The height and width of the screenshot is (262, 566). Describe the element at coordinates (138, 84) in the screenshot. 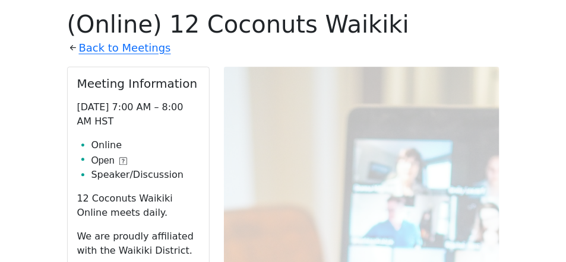

I see `h2: Meeting Information` at that location.